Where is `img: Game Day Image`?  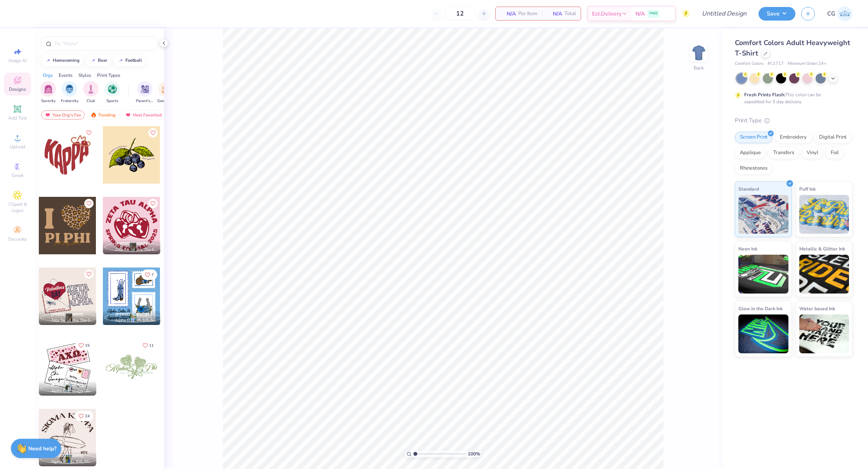
img: Game Day Image is located at coordinates (166, 89).